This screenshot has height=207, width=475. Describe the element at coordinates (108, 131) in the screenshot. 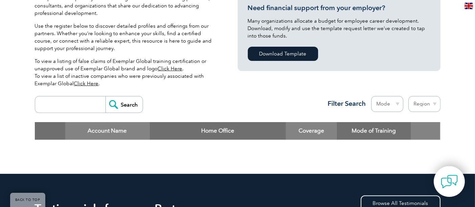

I see `th: Account Name: activate to sort column descending` at that location.